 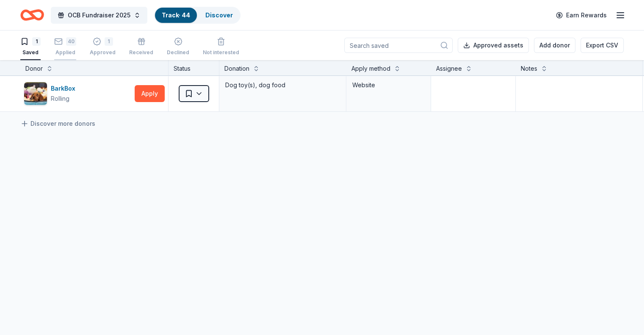 I want to click on button: Declined, so click(x=178, y=47).